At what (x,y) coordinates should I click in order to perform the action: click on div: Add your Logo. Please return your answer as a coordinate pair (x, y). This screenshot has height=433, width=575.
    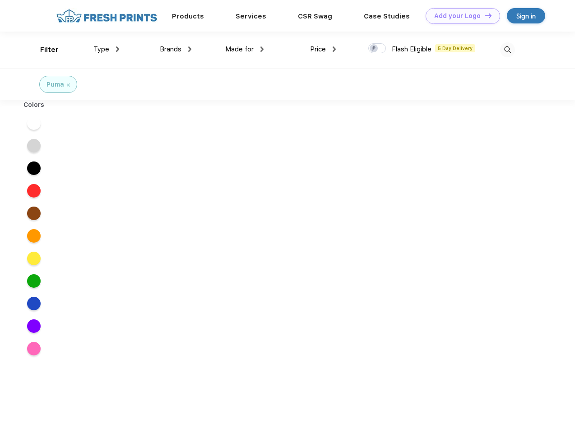
    Looking at the image, I should click on (457, 16).